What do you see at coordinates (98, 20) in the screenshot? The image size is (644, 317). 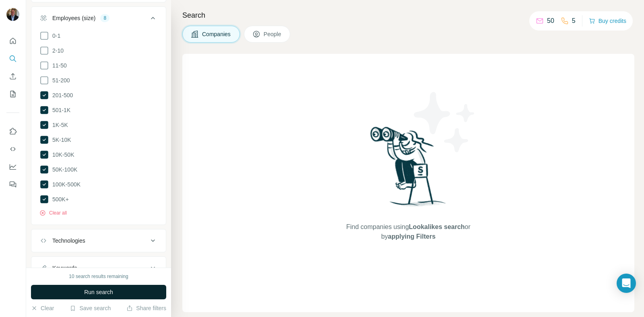 I see `button: Employees (size)8` at bounding box center [98, 20].